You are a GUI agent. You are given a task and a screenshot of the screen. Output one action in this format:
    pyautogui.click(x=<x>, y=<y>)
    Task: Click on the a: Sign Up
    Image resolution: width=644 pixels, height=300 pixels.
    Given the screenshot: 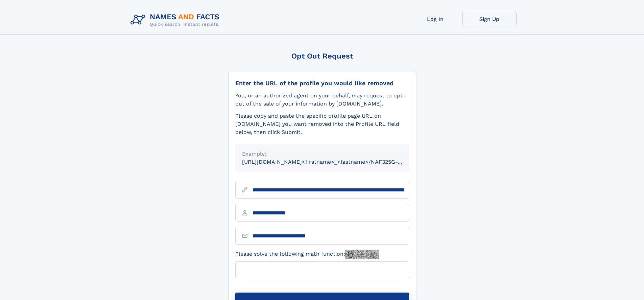 What is the action you would take?
    pyautogui.click(x=490, y=19)
    